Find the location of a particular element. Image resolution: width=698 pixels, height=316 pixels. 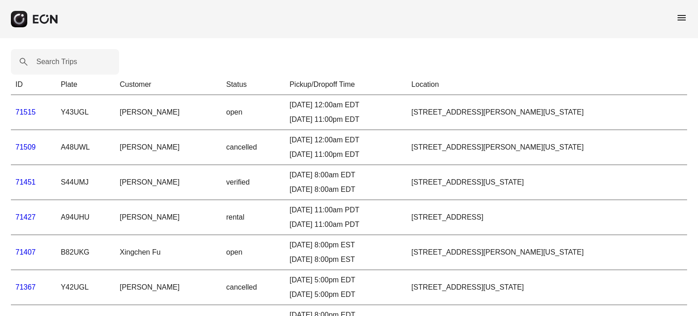

td: Xingchen Fu is located at coordinates (169, 252).